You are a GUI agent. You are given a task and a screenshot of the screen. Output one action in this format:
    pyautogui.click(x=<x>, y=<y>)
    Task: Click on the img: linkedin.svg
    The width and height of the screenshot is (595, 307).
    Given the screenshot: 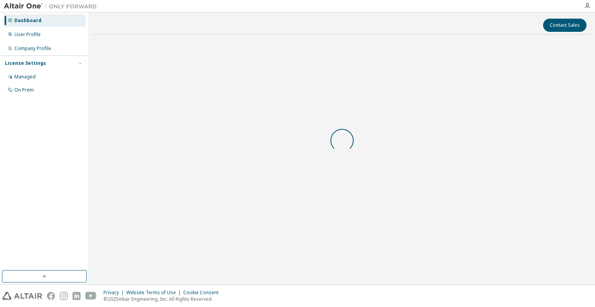 What is the action you would take?
    pyautogui.click(x=76, y=295)
    